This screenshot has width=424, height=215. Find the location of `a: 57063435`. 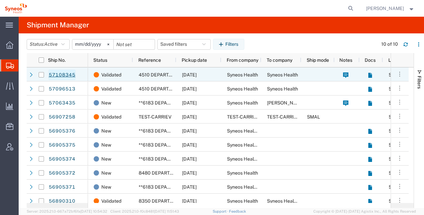

a: 57063435 is located at coordinates (62, 103).